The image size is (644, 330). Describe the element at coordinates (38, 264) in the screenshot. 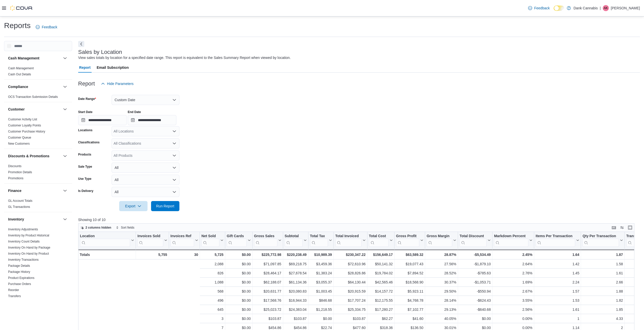

I see `div: Inventory` at that location.